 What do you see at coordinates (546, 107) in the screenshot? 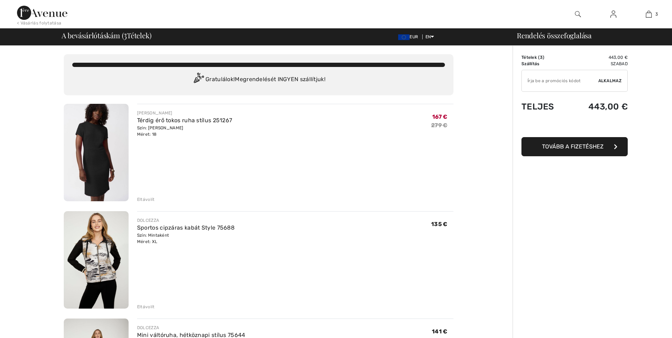
I see `td: Teljes` at bounding box center [546, 107].